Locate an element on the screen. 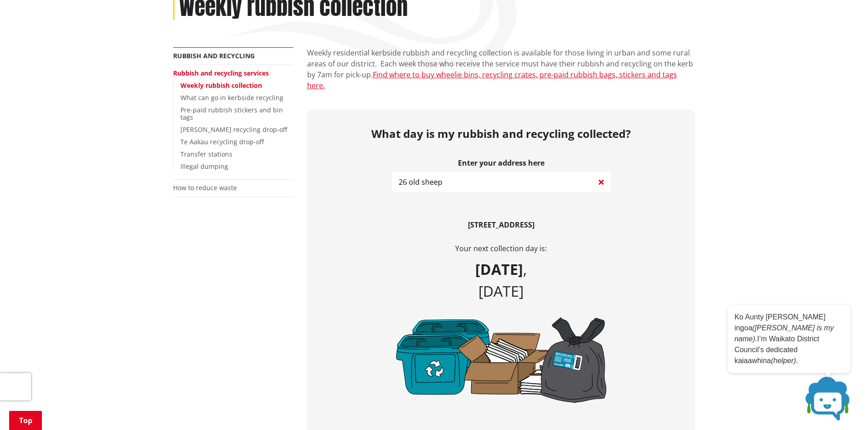 The height and width of the screenshot is (430, 868). a: Weekly rubbish collection is located at coordinates (221, 85).